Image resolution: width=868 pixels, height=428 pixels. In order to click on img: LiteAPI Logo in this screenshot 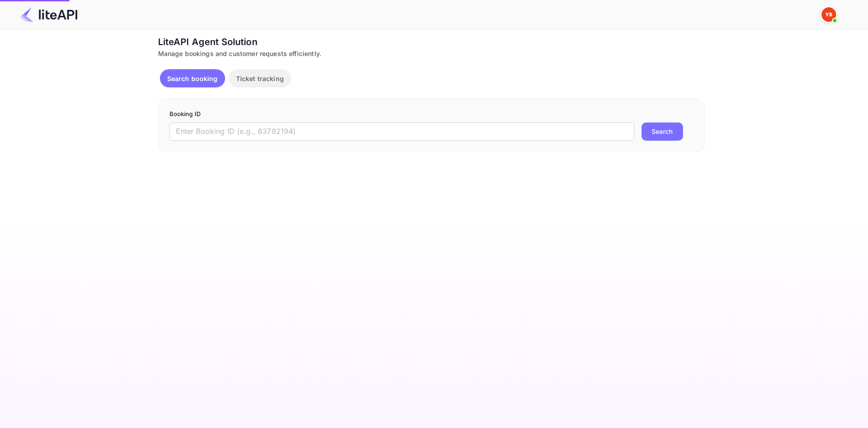, I will do `click(49, 15)`.